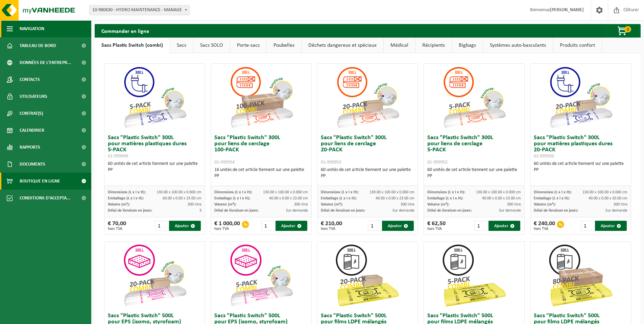 This screenshot has width=644, height=324. Describe the element at coordinates (125, 30) in the screenshot. I see `h2: Commander en ligne` at that location.